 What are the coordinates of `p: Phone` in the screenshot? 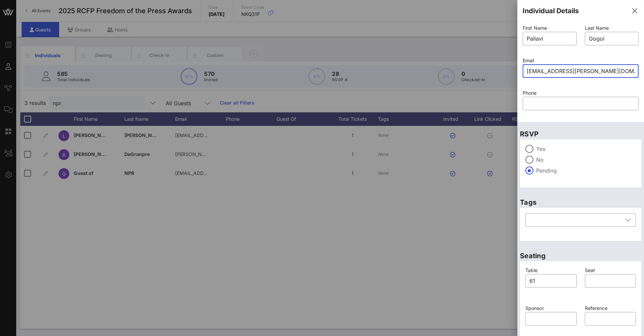 It's located at (580, 93).